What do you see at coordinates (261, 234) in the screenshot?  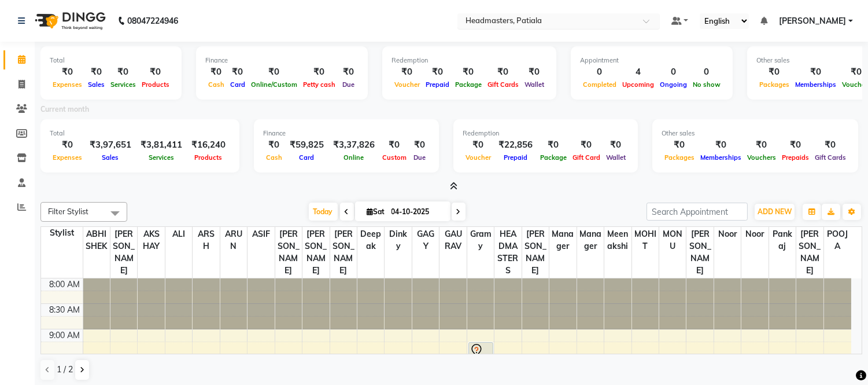 I see `span: ASIF` at bounding box center [261, 234].